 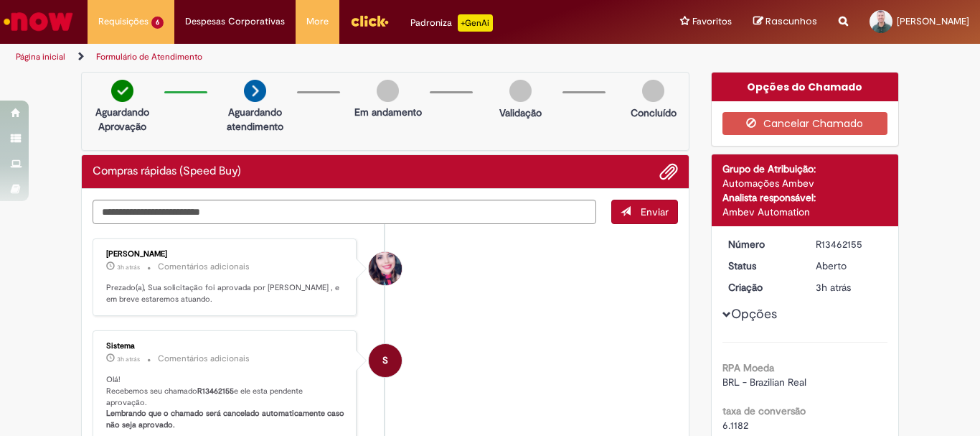 What do you see at coordinates (215, 390) in the screenshot?
I see `b: R13462155` at bounding box center [215, 390].